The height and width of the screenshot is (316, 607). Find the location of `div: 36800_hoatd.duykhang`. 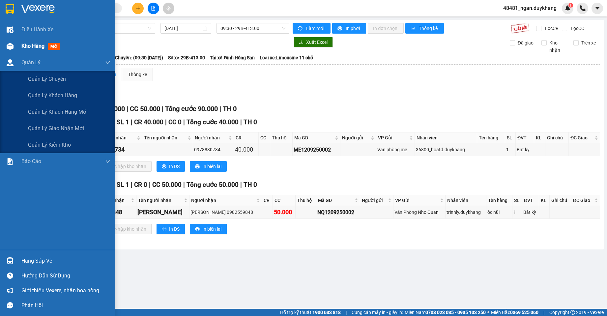

div: 36800_hoatd.duykhang is located at coordinates (446, 150).